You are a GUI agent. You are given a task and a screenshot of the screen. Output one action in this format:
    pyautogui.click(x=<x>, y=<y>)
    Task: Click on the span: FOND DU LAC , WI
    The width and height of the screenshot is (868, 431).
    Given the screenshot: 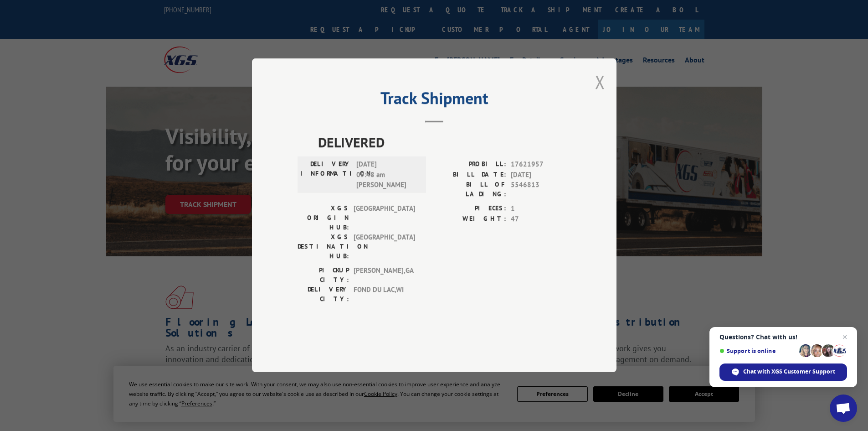 What is the action you would take?
    pyautogui.click(x=384, y=294)
    